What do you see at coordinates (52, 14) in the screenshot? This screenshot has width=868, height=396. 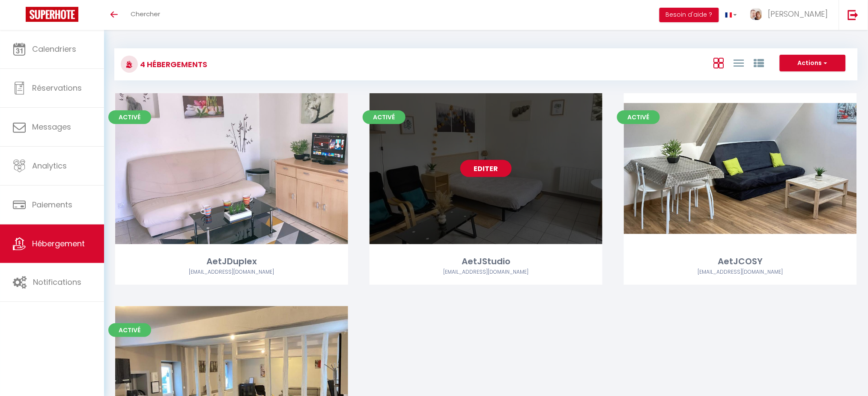 I see `img: Super Booking` at bounding box center [52, 14].